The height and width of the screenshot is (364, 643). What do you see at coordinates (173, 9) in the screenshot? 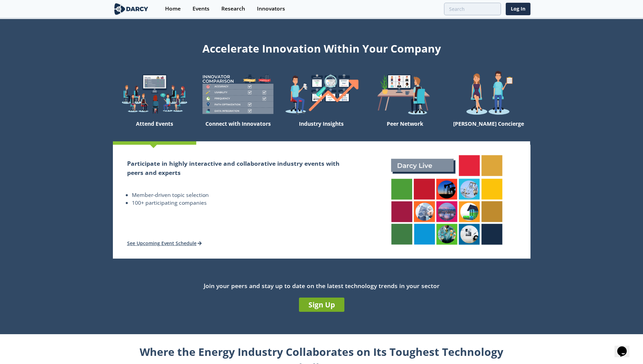
I see `div: Home` at bounding box center [173, 9].